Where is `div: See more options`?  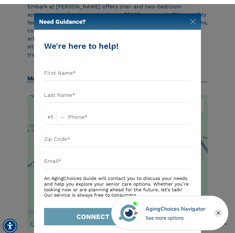
div: See more options is located at coordinates (175, 214).